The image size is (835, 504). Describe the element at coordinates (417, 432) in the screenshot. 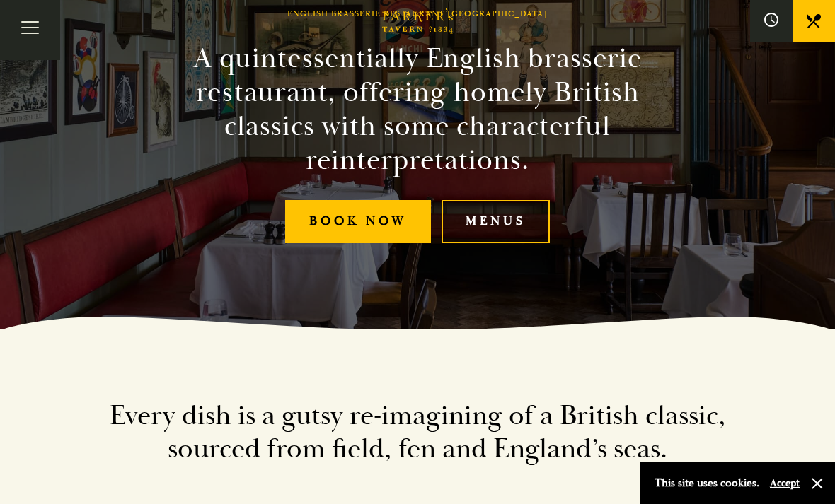

I see `h2: Every dish is a gutsy re-imagining of a British classic, sourced from field, fen and England’s seas.` at that location.